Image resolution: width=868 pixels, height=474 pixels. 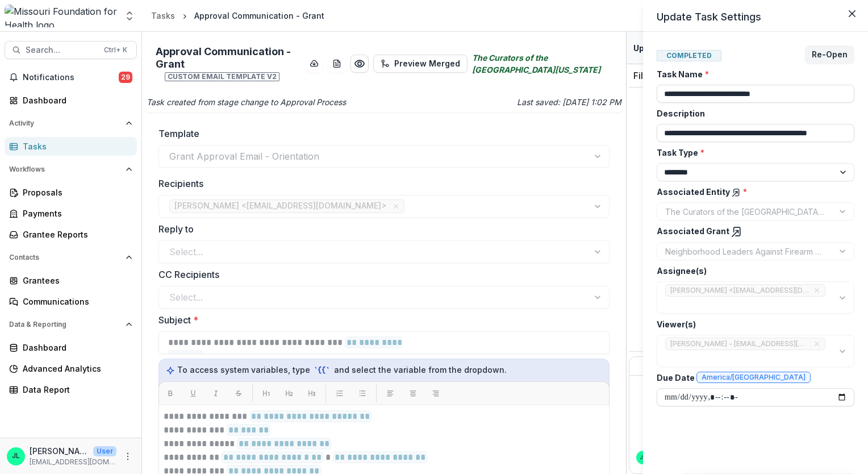 I want to click on button: Close, so click(x=852, y=13).